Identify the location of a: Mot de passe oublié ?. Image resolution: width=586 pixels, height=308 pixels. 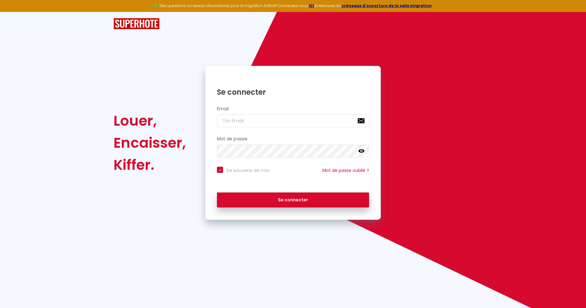
(346, 171).